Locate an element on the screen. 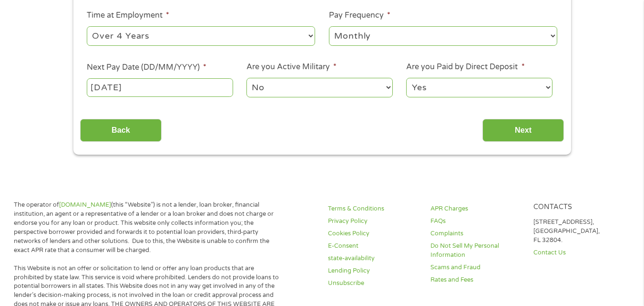  label: Are you Active Military is located at coordinates (291, 67).